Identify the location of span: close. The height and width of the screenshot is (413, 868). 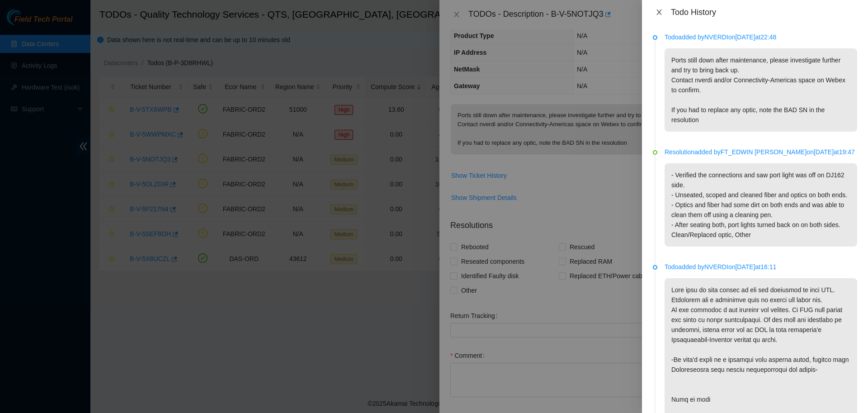
(659, 12).